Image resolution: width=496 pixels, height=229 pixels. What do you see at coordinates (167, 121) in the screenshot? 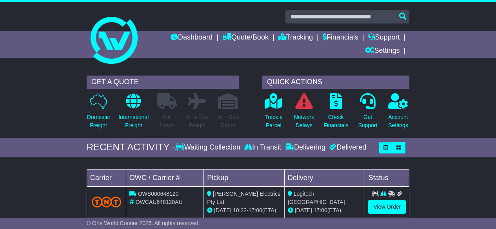
I see `p: Full Loads` at bounding box center [167, 121].